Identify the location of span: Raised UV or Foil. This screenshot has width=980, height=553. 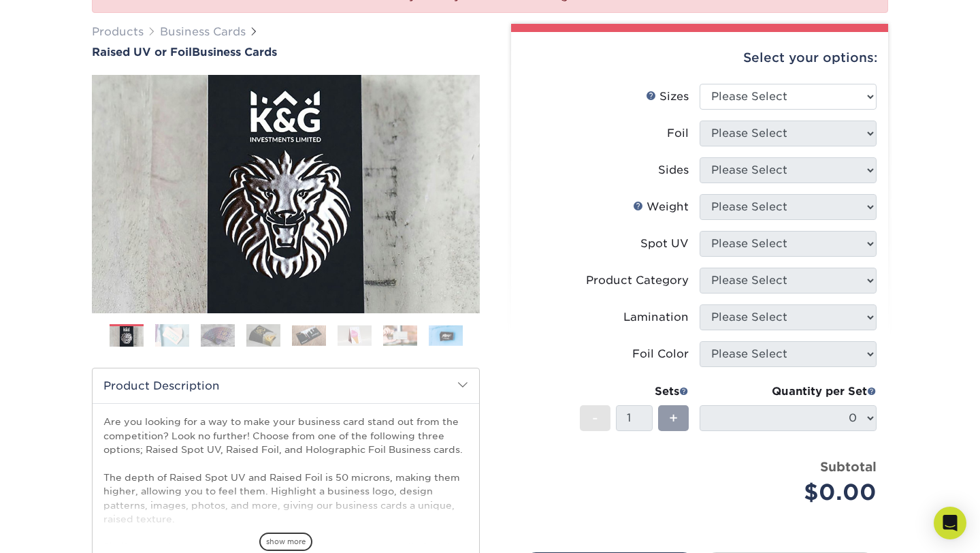
(141, 52).